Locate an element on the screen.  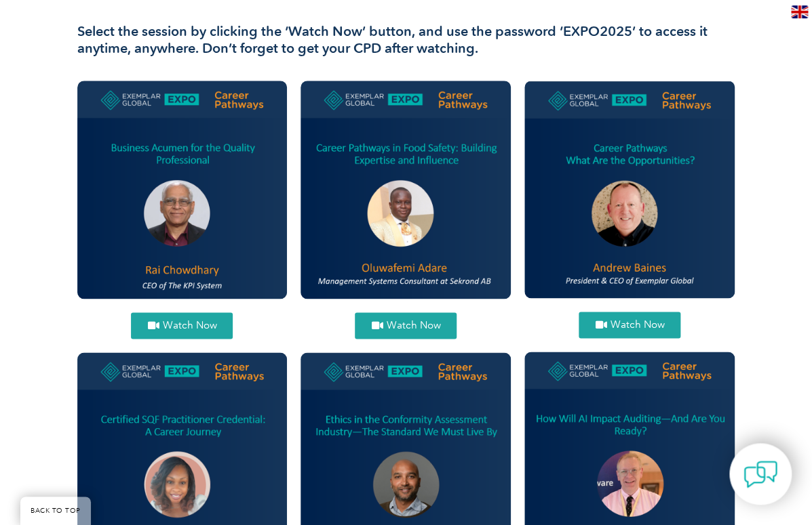
h3: Select the session by clicking the ‘Watch Now’ button, and use the password ‘EXPO2025’ to access ... is located at coordinates (406, 40).